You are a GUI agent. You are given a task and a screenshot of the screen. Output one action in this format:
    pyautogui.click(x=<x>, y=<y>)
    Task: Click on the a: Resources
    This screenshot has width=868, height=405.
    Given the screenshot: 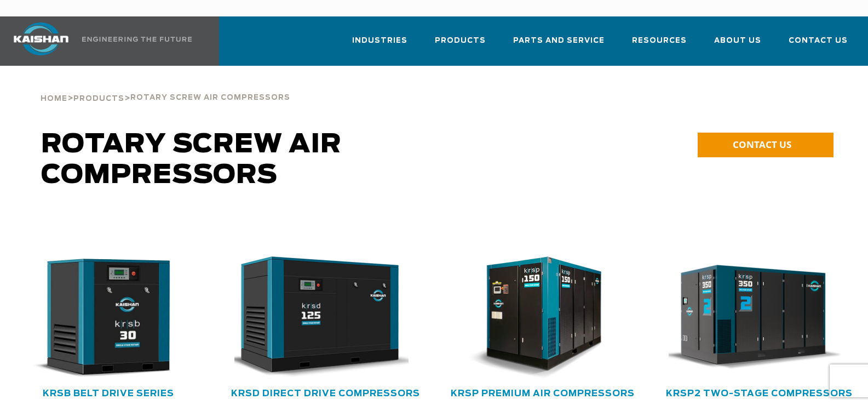 What is the action you would take?
    pyautogui.click(x=659, y=45)
    